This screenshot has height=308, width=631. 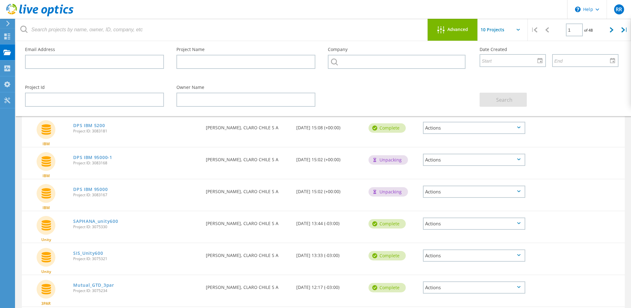 I want to click on label: Company, so click(x=398, y=49).